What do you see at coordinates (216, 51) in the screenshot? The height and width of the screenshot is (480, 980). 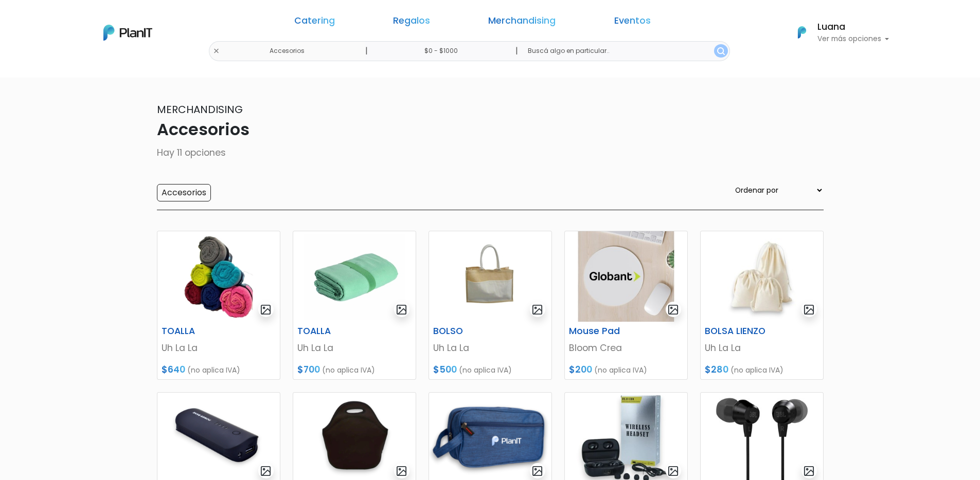 I see `img: close-6986928ebcb1d6c9903e3b54e860dbc4d054630f23adef3a32610726dff6a82b.svg` at bounding box center [216, 51].